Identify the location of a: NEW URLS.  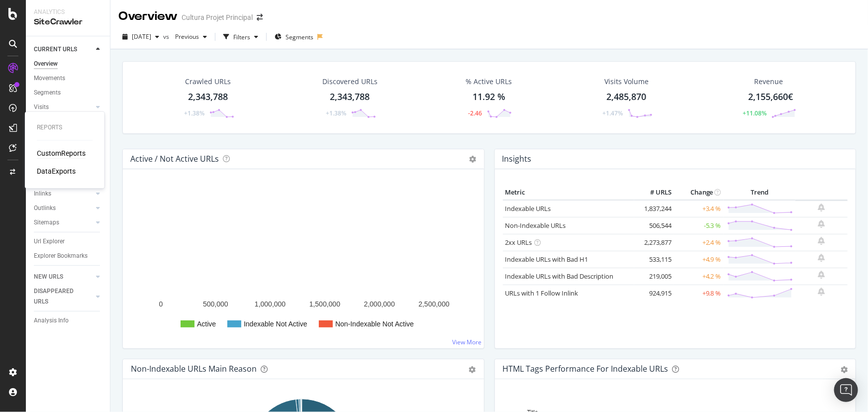
(63, 276).